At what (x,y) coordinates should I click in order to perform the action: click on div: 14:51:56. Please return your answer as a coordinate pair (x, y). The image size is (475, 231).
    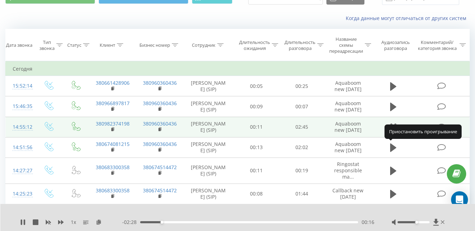
    Looking at the image, I should click on (20, 147).